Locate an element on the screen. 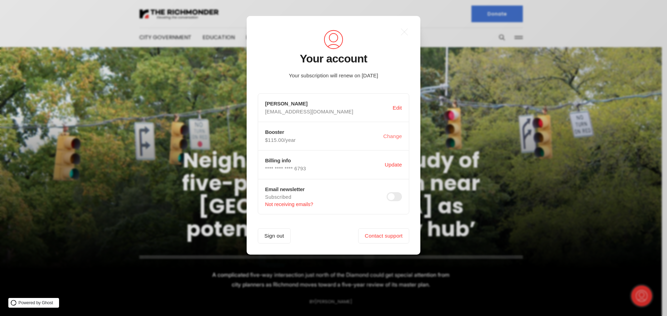 The image size is (667, 316). button: Change is located at coordinates (392, 136).